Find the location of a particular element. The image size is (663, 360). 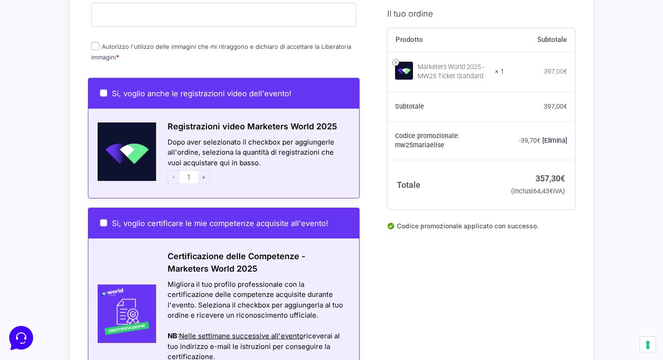

span: Nelle settimane successive all'evento is located at coordinates (241, 336).